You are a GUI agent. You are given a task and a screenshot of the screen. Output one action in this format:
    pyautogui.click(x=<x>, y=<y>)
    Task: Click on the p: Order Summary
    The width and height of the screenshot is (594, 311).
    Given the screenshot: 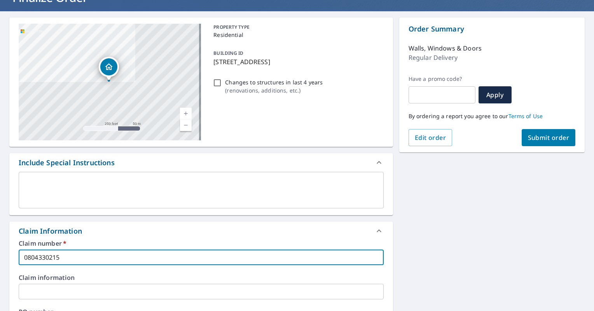 What is the action you would take?
    pyautogui.click(x=492, y=29)
    